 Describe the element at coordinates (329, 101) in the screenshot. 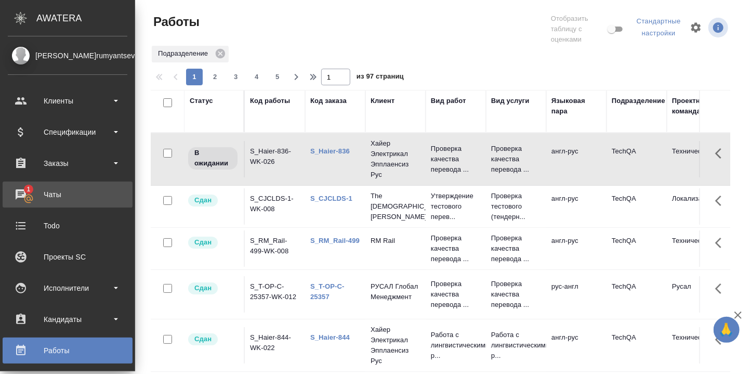

I see `div: Код заказа` at that location.